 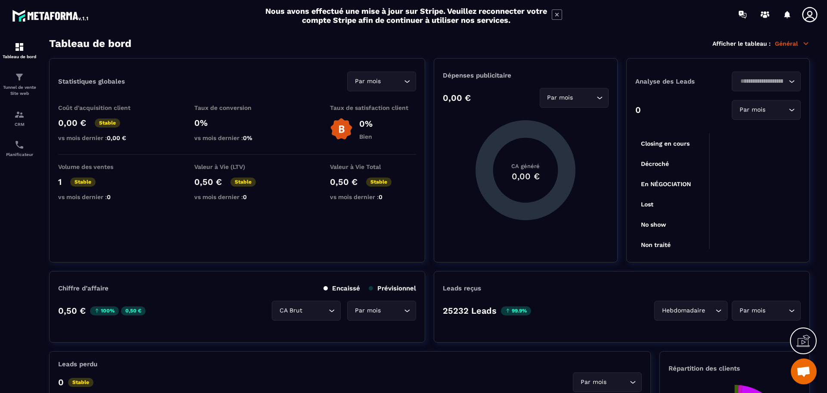 What do you see at coordinates (683, 310) in the screenshot?
I see `span: Hebdomadaire` at bounding box center [683, 310].